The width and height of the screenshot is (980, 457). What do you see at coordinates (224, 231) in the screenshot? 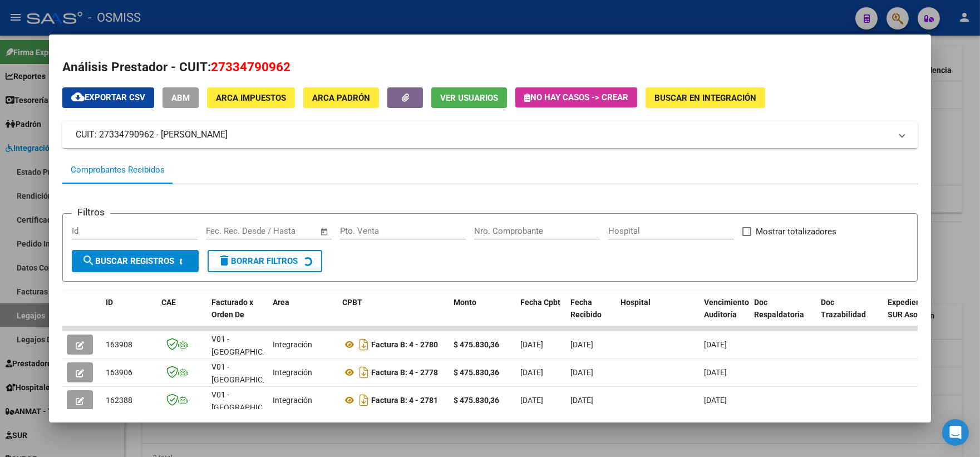
I see `input: Start date` at bounding box center [224, 231].